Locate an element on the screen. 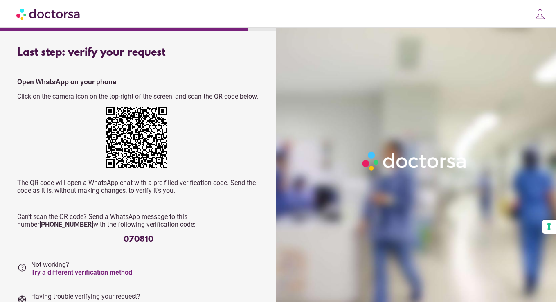 This screenshot has width=556, height=302. p: Can't scan the QR code? Send a WhatsApp message to this number with the following verification code: is located at coordinates (139, 220).